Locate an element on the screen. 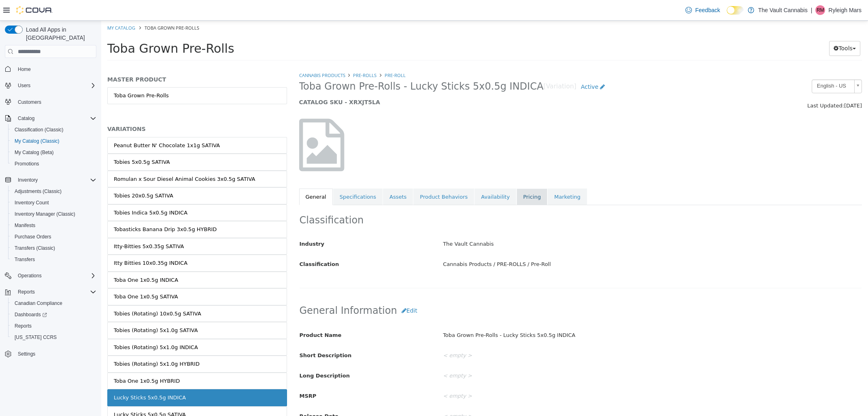 The height and width of the screenshot is (416, 868). span: Users is located at coordinates (24, 85).